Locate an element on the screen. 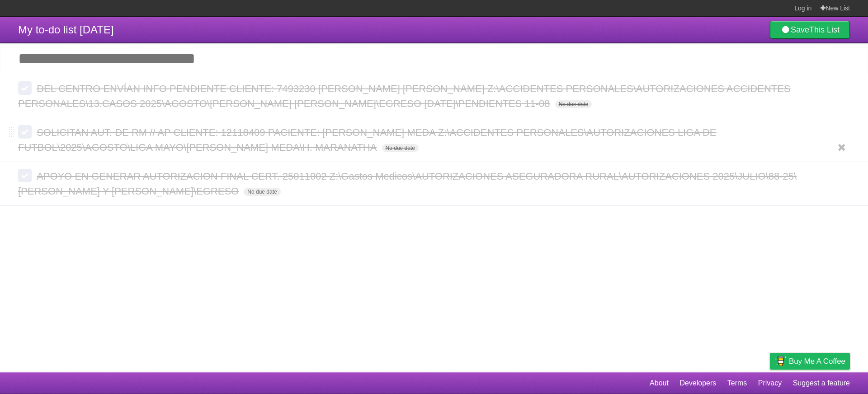  span: Buy me a coffee is located at coordinates (817, 361).